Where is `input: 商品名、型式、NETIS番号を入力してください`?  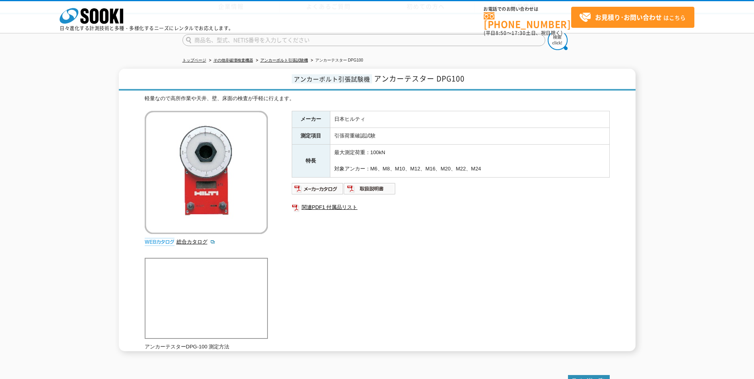
input: 商品名、型式、NETIS番号を入力してください is located at coordinates (364, 40).